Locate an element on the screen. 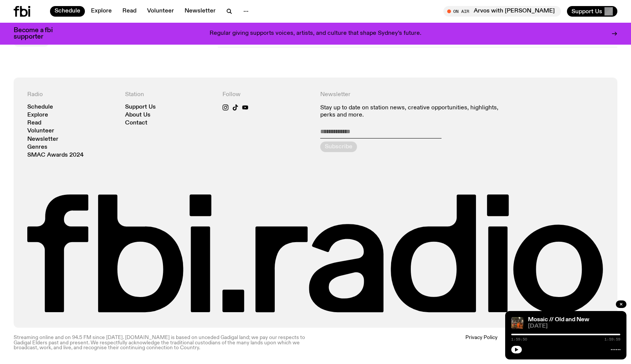 The width and height of the screenshot is (631, 364). h4: Follow is located at coordinates (267, 95).